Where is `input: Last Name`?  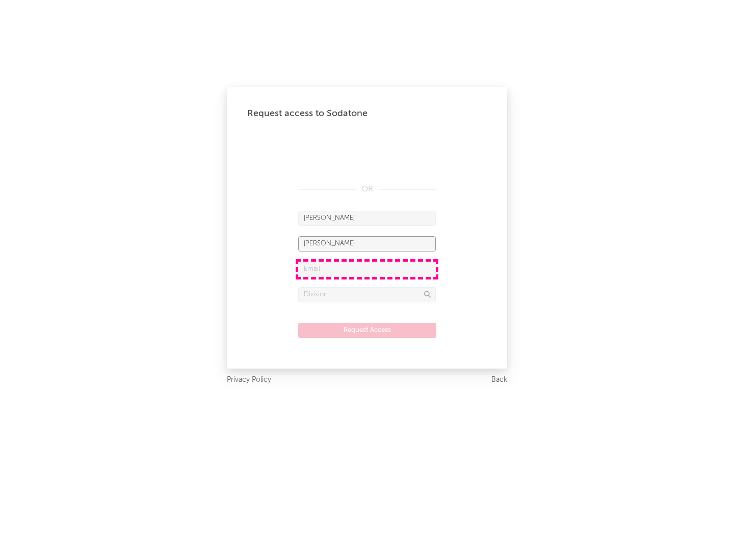 input: Last Name is located at coordinates (367, 244).